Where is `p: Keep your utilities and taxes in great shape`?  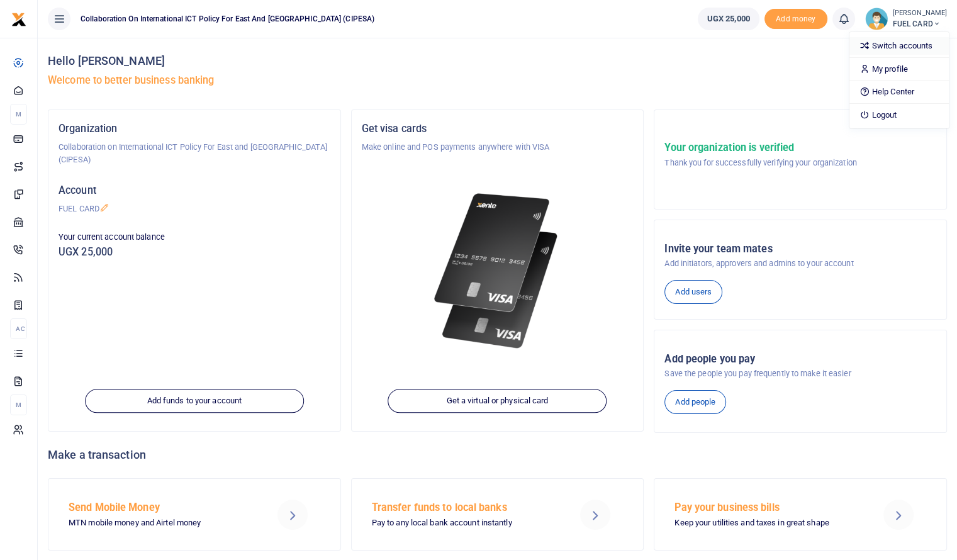
p: Keep your utilities and taxes in great shape is located at coordinates (767, 522).